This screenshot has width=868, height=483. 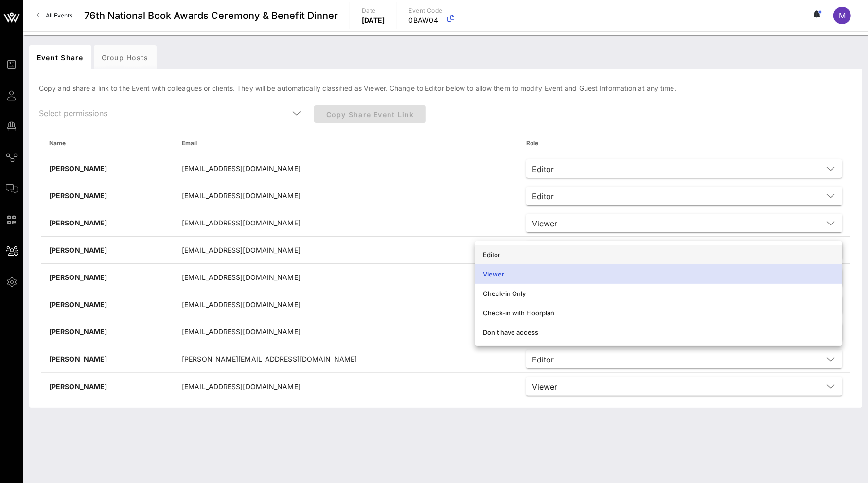 What do you see at coordinates (426, 20) in the screenshot?
I see `p: 0BAW04` at bounding box center [426, 20].